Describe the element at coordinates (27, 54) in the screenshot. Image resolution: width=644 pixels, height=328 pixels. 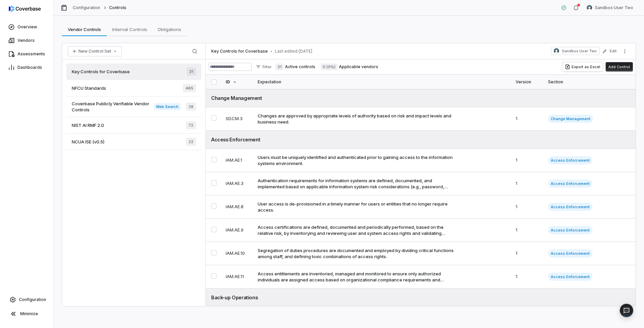
I see `a: Assessments` at that location.